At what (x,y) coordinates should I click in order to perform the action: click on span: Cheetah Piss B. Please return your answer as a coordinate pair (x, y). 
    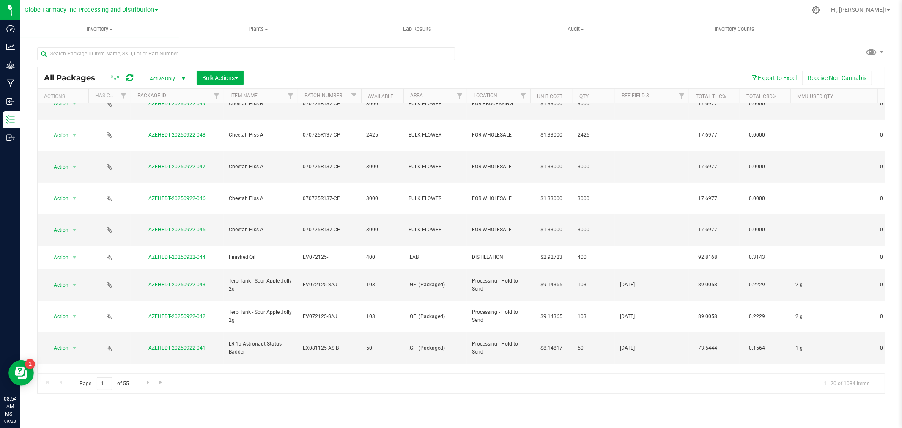
    Looking at the image, I should click on (261, 104).